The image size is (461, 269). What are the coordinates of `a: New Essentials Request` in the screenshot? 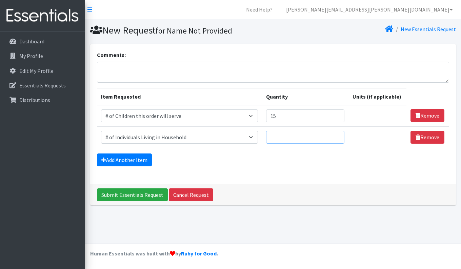 It's located at (428, 29).